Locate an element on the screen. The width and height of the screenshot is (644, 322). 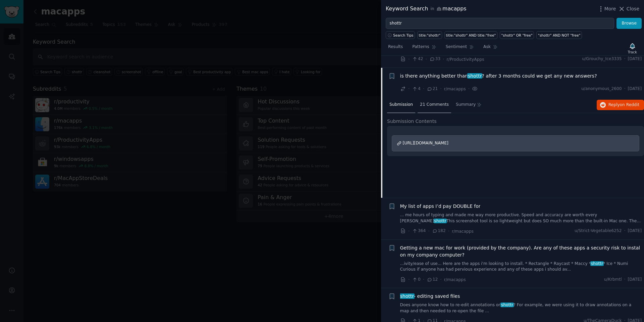
button: Close is located at coordinates (629, 9).